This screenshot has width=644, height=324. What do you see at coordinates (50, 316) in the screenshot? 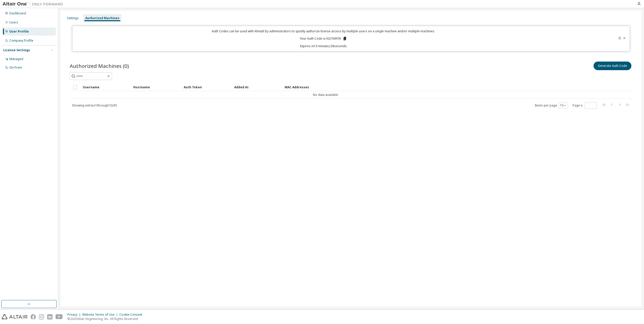
I see `img: linkedin.svg` at bounding box center [50, 316].